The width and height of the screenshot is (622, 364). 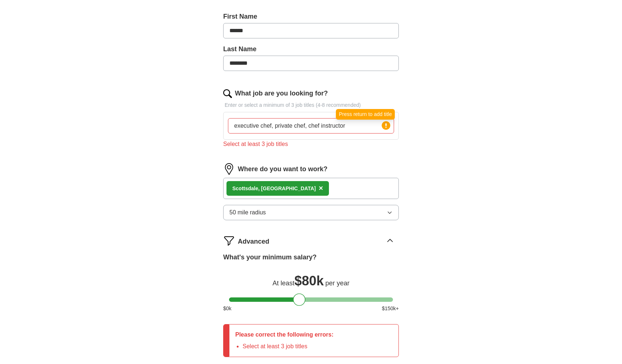 What do you see at coordinates (311, 49) in the screenshot?
I see `label: Last Name` at bounding box center [311, 49].